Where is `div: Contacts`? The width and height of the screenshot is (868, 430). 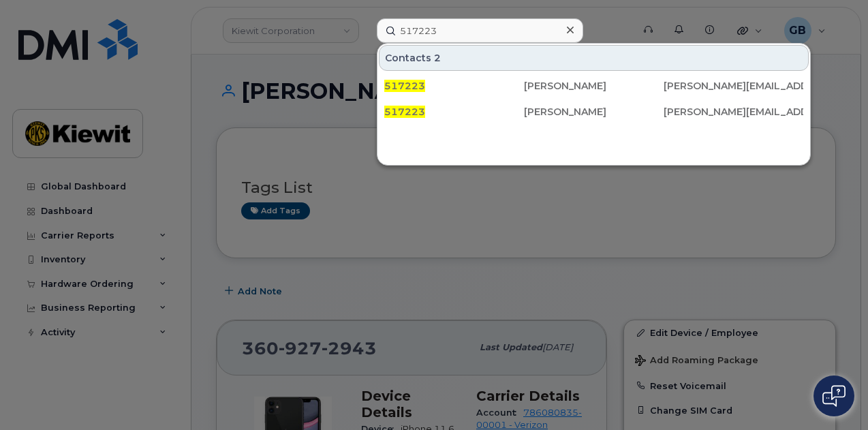
div: Contacts is located at coordinates (593, 58).